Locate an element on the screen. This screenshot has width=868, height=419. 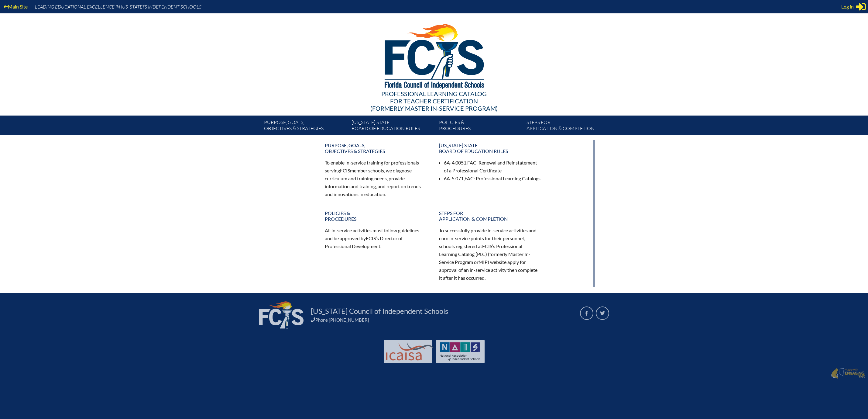
img: FCISlogo221.eps is located at coordinates (434, 55).